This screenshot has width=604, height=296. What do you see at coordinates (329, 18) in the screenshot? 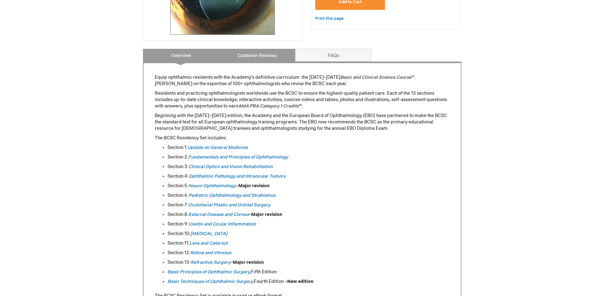
I see `a: Print this page` at bounding box center [329, 18].